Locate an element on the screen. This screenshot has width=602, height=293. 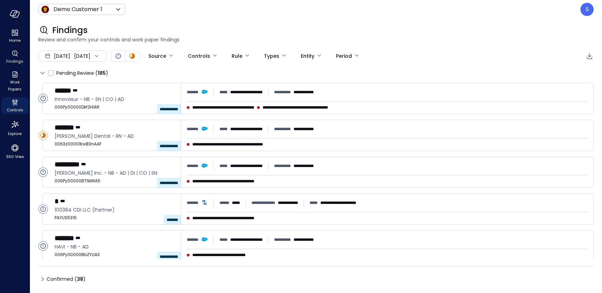
span: 38 is located at coordinates (80, 279).